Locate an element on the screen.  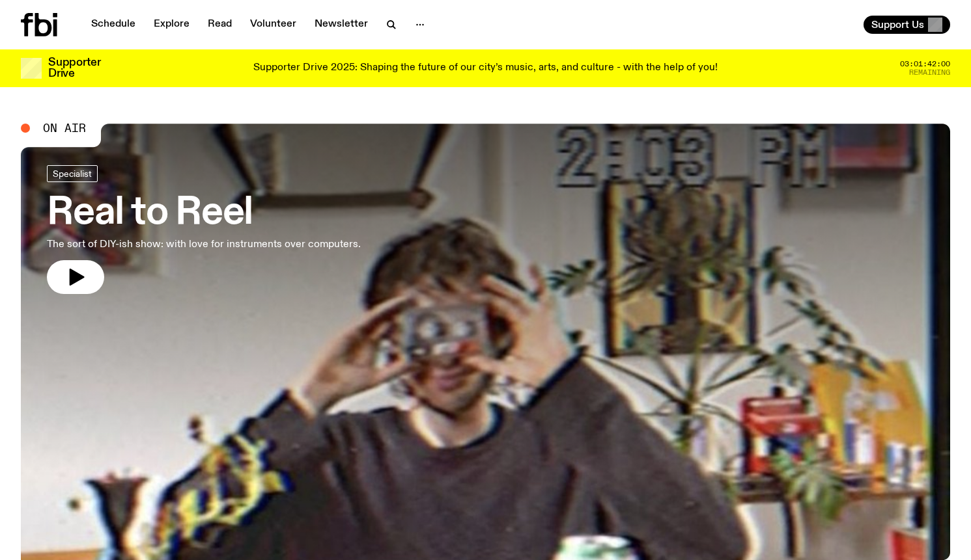
h3: Supporter Drive is located at coordinates (74, 69).